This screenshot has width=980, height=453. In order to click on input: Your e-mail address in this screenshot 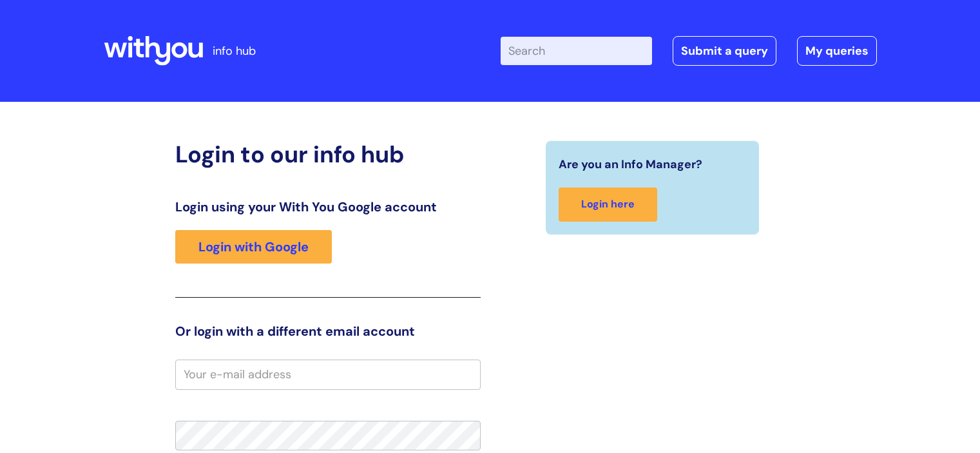, I will do `click(328, 374)`.